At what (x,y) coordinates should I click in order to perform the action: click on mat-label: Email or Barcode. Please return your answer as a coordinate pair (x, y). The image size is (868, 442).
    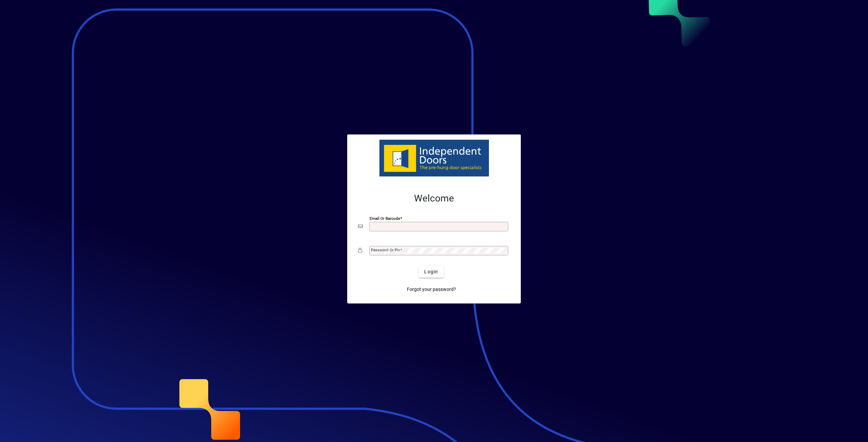
    Looking at the image, I should click on (384, 219).